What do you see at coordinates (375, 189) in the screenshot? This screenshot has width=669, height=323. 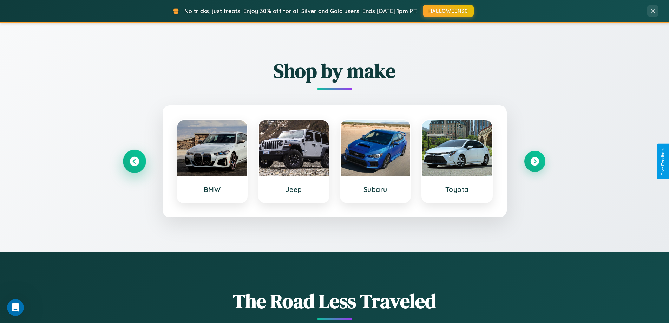 I see `h3: Subaru` at bounding box center [375, 189].